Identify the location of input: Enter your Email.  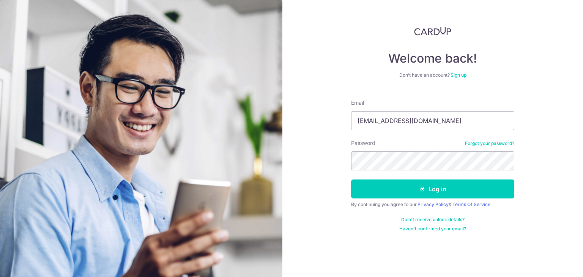
(433, 121).